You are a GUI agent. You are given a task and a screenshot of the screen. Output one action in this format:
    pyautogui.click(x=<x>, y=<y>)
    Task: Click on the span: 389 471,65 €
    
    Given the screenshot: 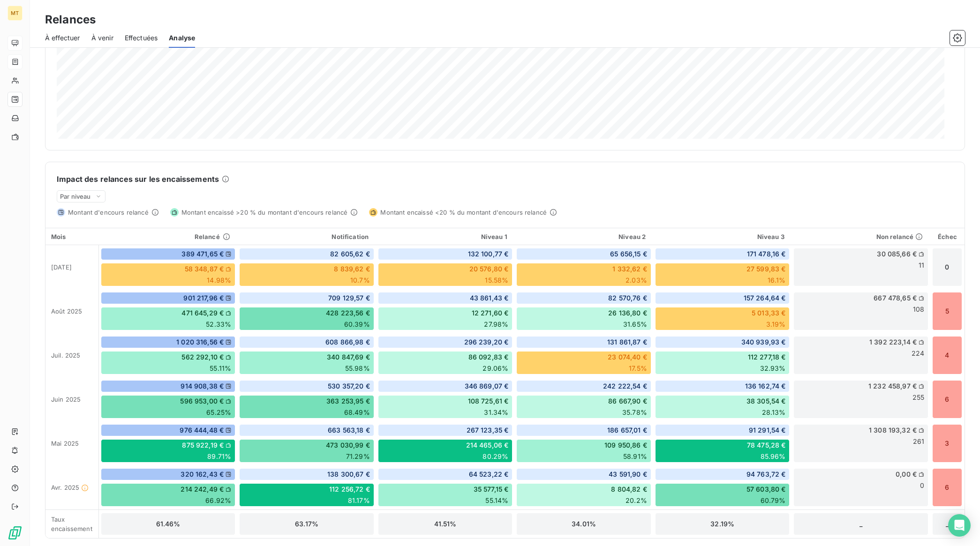 What is the action you would take?
    pyautogui.click(x=203, y=254)
    